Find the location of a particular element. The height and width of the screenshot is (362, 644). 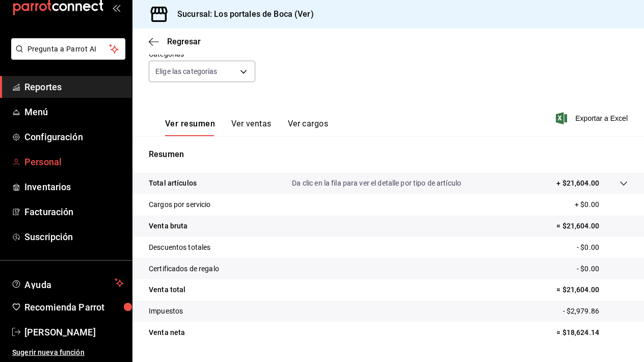

span: Suscripción is located at coordinates (74, 236).